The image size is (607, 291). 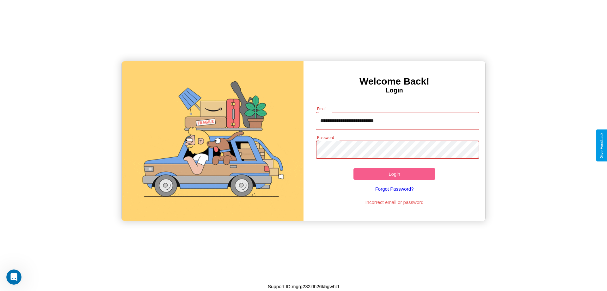 I want to click on div: Give Feedback, so click(x=602, y=145).